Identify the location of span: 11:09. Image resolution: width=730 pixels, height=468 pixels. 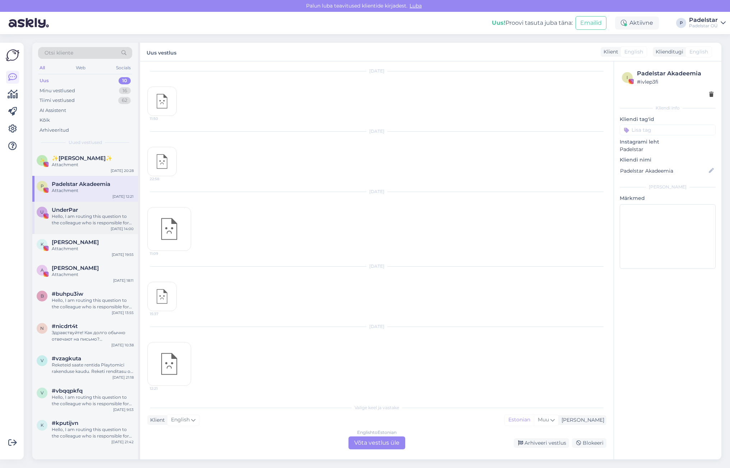
(163, 253).